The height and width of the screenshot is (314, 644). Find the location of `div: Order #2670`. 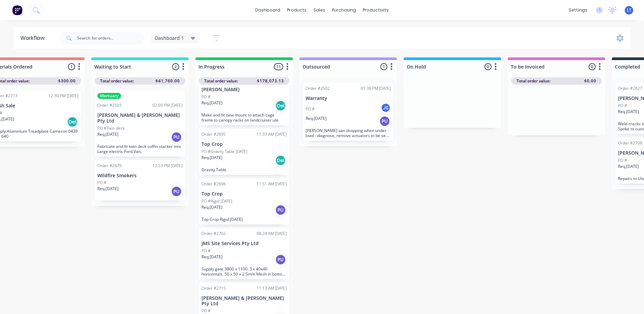

div: Order #2670 is located at coordinates (109, 166).